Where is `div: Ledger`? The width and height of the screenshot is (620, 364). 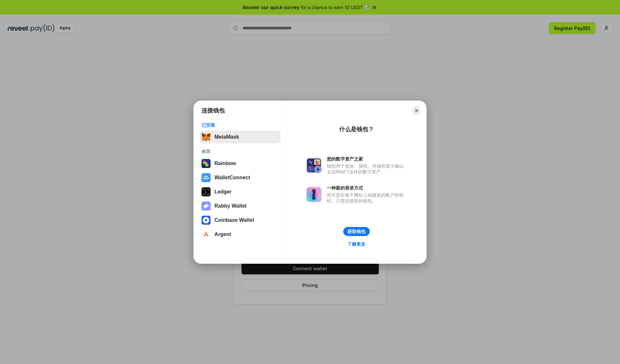
div: Ledger is located at coordinates (223, 192).